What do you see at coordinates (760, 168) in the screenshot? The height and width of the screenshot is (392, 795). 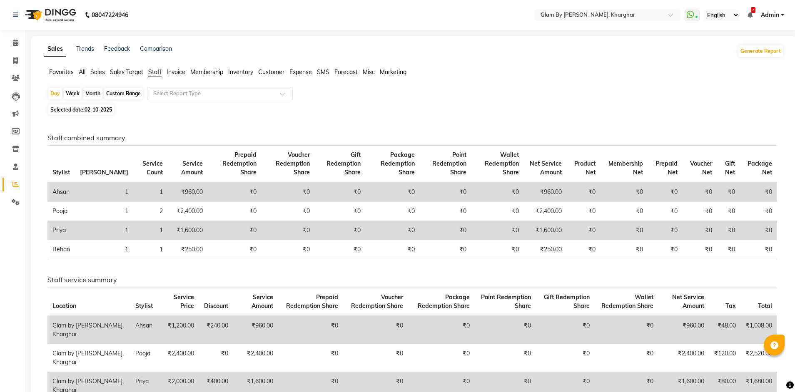 I see `span: Package Net` at bounding box center [760, 168].